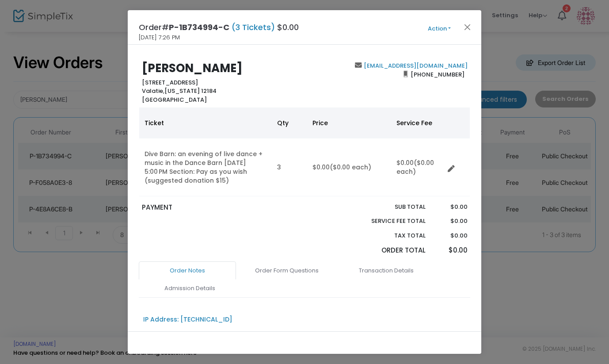  I want to click on a: Order Form Questions, so click(287, 270).